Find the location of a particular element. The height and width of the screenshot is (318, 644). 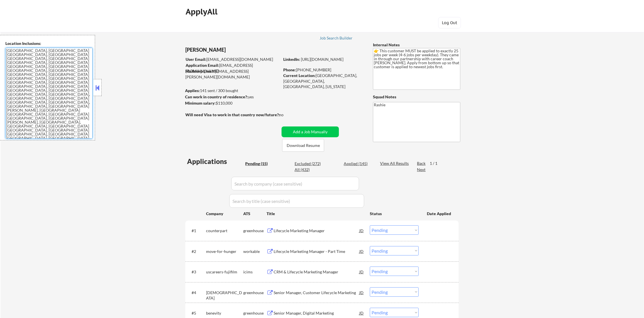

strong: Application Email: is located at coordinates (202, 65).